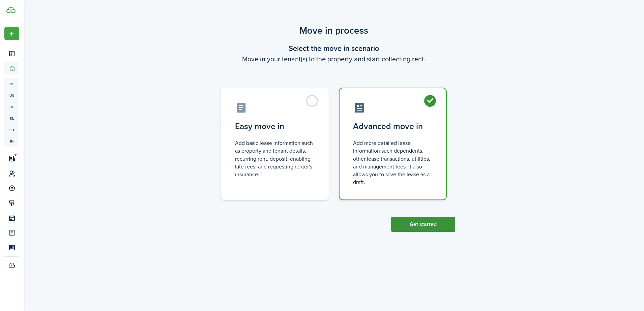 The image size is (644, 311). I want to click on a: pt, so click(12, 84).